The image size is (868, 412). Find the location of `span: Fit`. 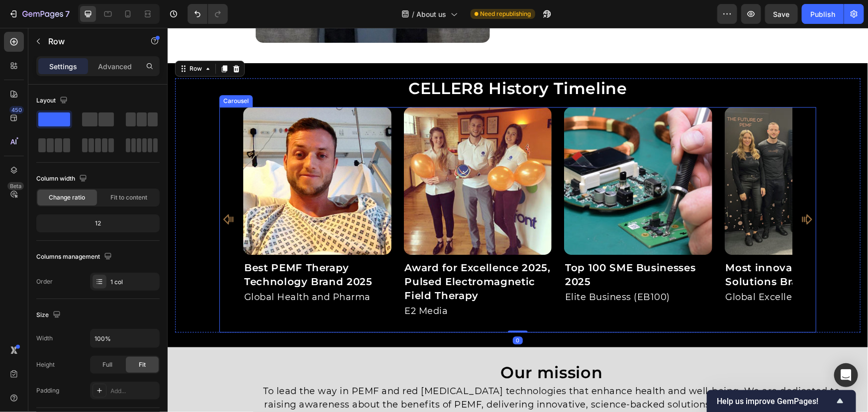

span: Fit is located at coordinates (142, 365).